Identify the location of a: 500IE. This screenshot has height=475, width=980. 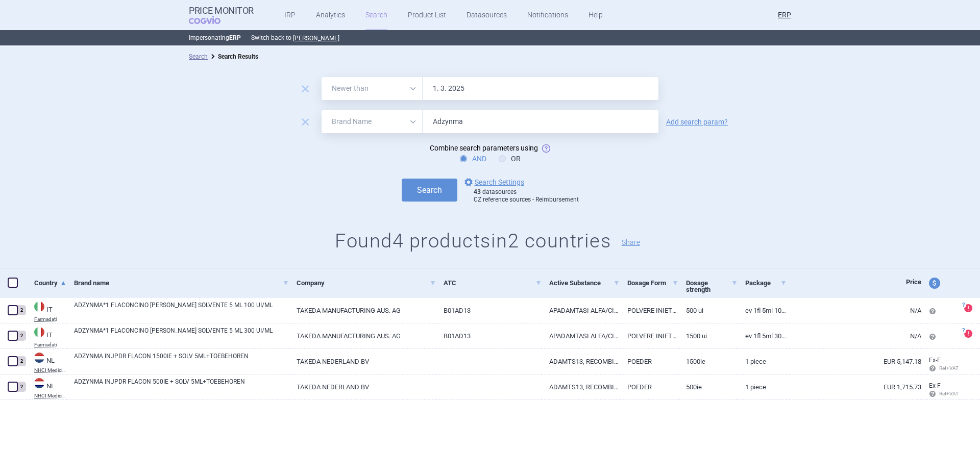
(708, 387).